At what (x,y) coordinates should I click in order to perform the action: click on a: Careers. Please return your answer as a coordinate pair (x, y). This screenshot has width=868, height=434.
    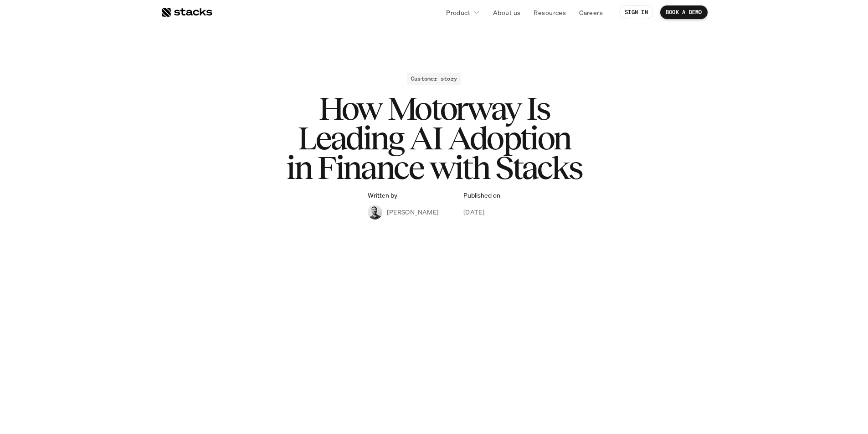
    Looking at the image, I should click on (591, 12).